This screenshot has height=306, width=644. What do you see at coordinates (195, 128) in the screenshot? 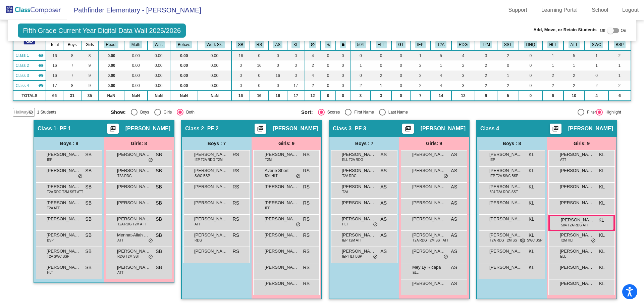
I see `span: Class 2` at bounding box center [195, 128].